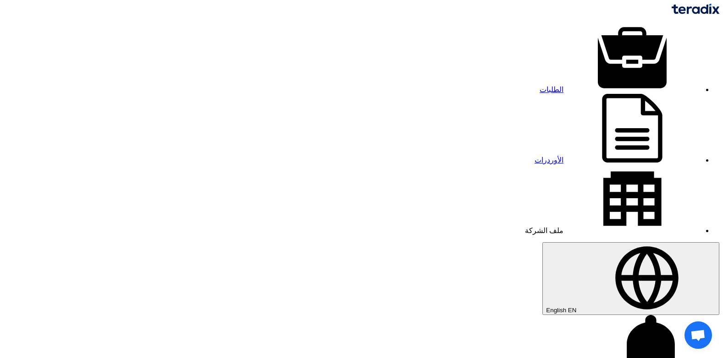  Describe the element at coordinates (556, 310) in the screenshot. I see `span: English` at that location.